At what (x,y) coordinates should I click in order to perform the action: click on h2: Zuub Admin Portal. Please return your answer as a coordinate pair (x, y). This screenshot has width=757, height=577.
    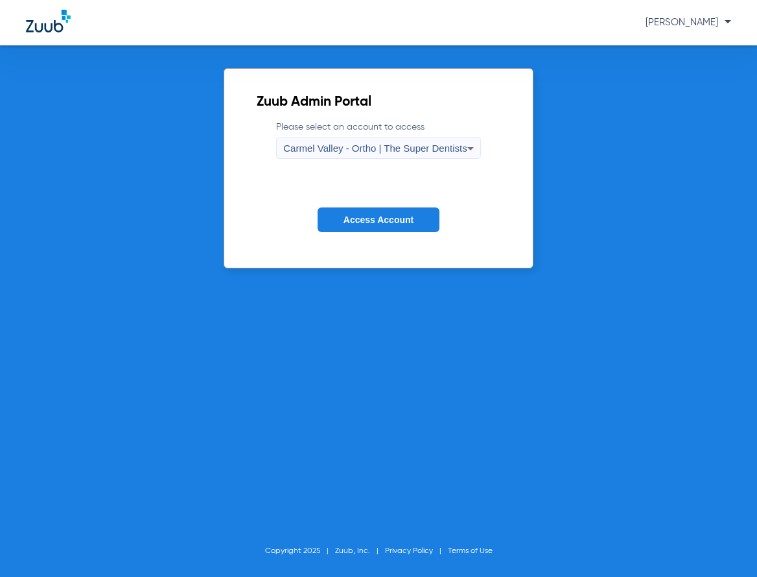
    Looking at the image, I should click on (378, 102).